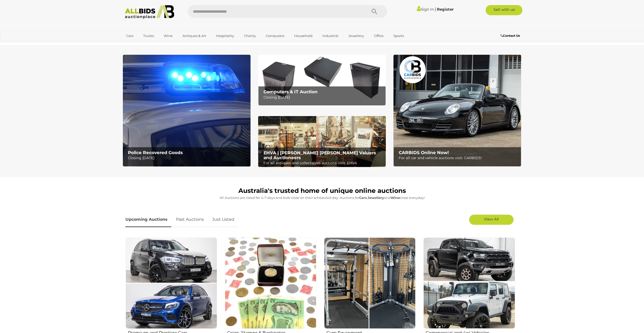  I want to click on a: View All, so click(491, 220).